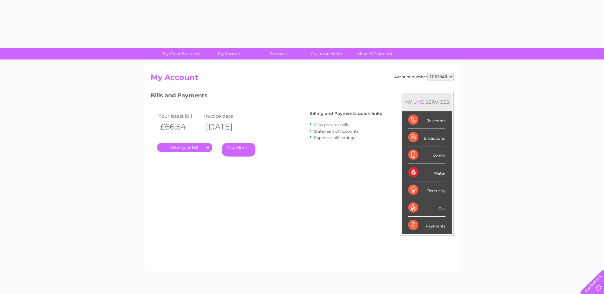 The width and height of the screenshot is (604, 294). What do you see at coordinates (336, 131) in the screenshot?
I see `a: Statement of Accounts` at bounding box center [336, 131].